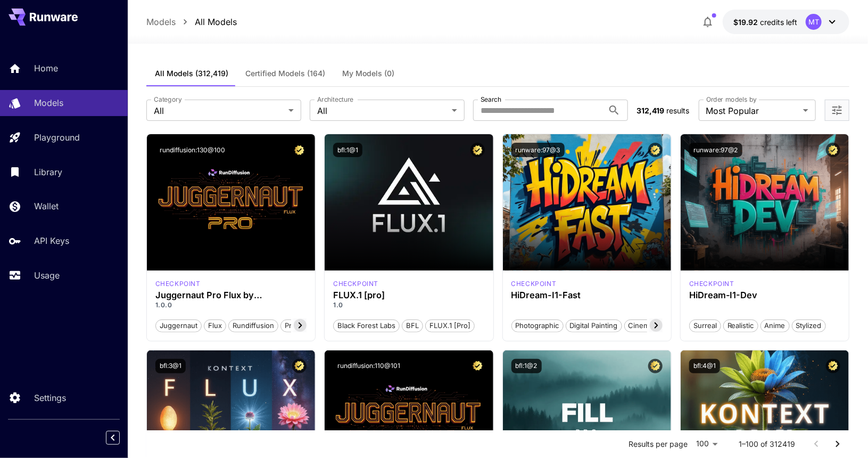 The height and width of the screenshot is (458, 868). I want to click on span: All Models (312,419), so click(192, 73).